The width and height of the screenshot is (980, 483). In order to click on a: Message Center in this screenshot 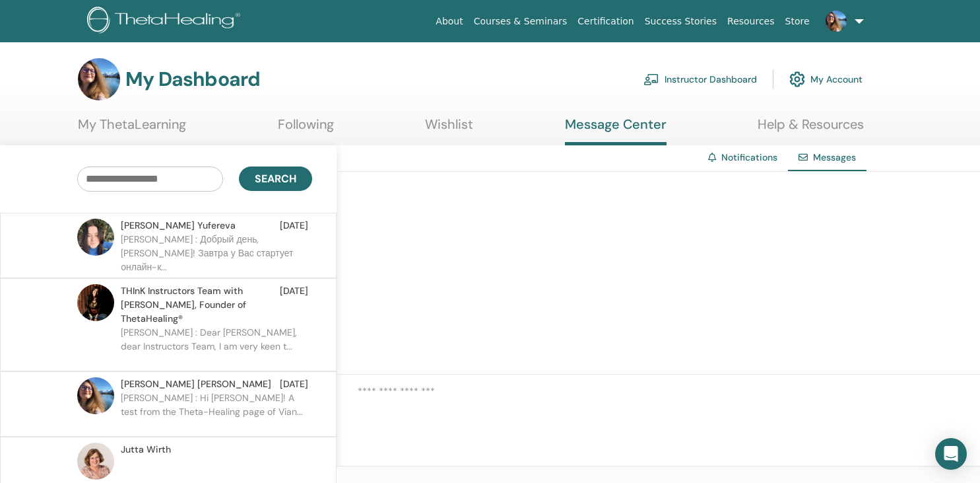, I will do `click(616, 131)`.